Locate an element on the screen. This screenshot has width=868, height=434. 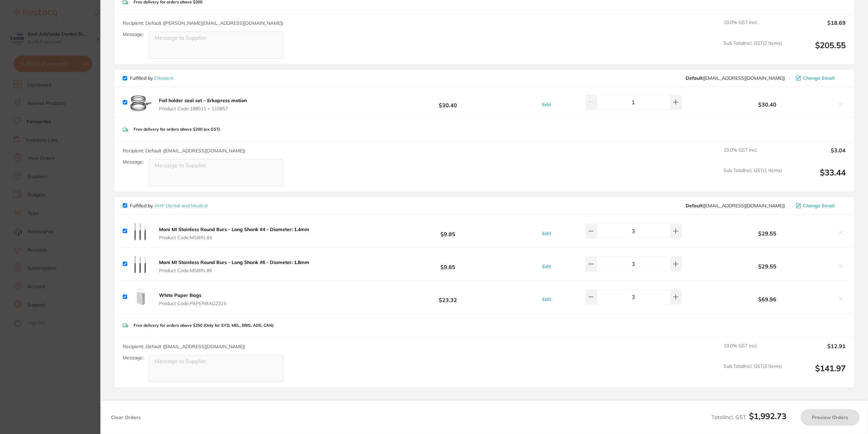
output: $18.69 is located at coordinates (817, 27).